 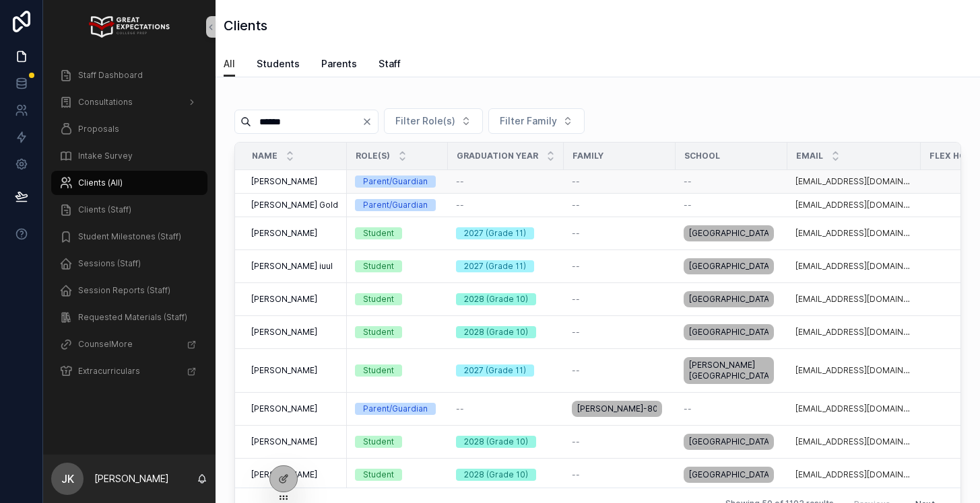 I want to click on span: Graduation Year, so click(x=497, y=156).